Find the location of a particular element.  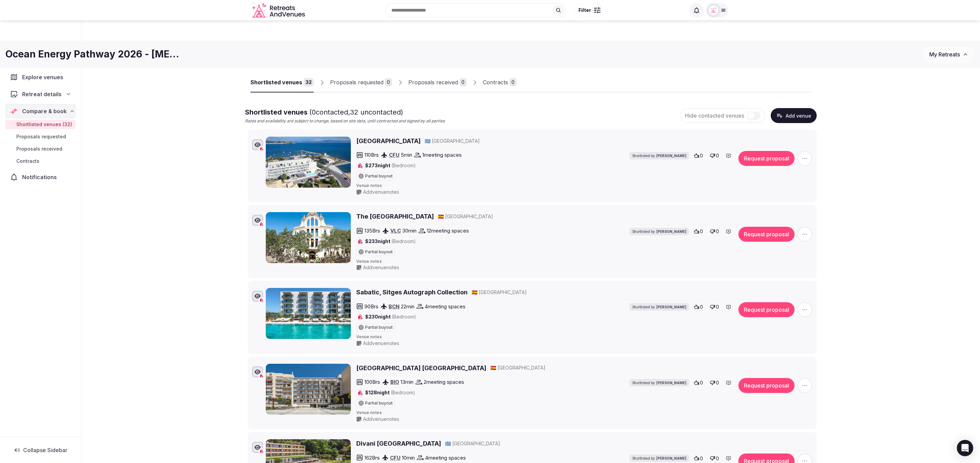

a: Contracts is located at coordinates (41, 161).